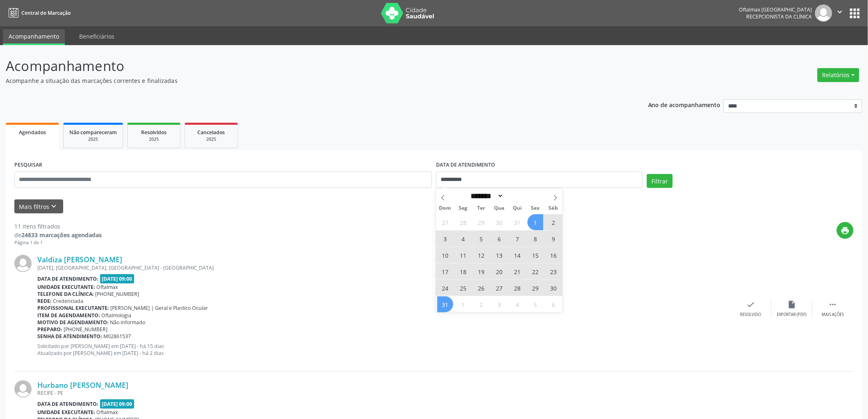 The height and width of the screenshot is (419, 868). What do you see at coordinates (553, 255) in the screenshot?
I see `span: Agosto 16, 2025` at bounding box center [553, 255].